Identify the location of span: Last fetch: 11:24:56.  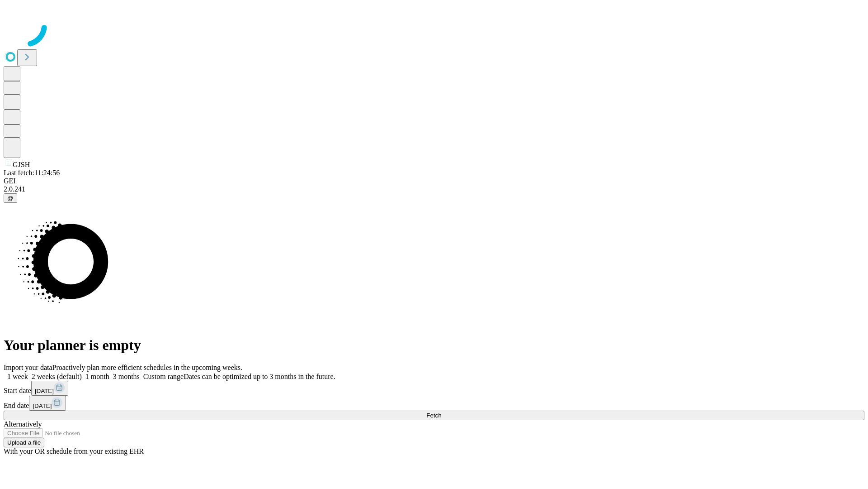
(32, 172).